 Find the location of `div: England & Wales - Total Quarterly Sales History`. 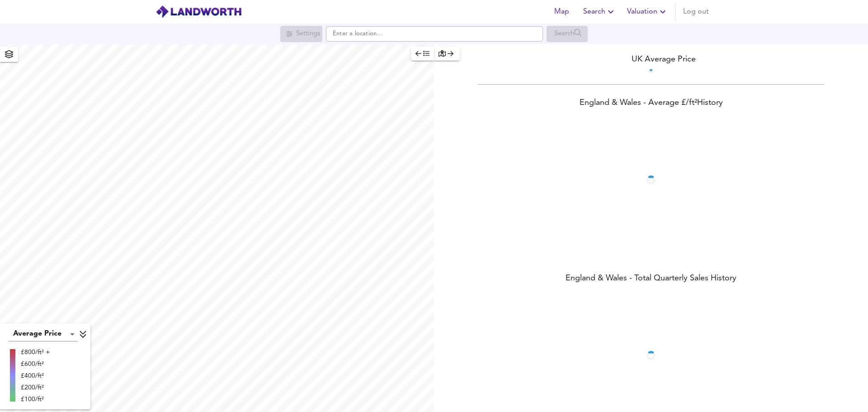

div: England & Wales - Total Quarterly Sales History is located at coordinates (651, 279).